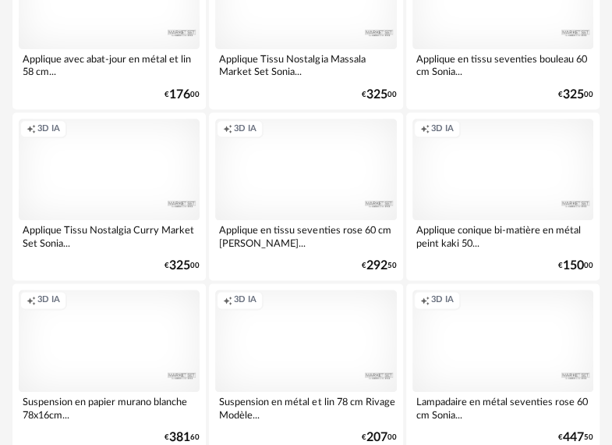  I want to click on div: Applique conique bi-matière en métal peint kaki 50..., so click(503, 236).